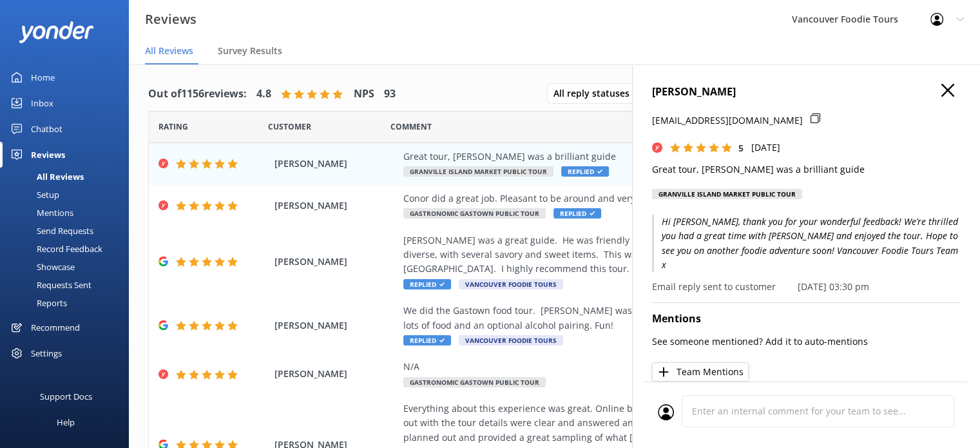 The width and height of the screenshot is (980, 448). Describe the element at coordinates (51, 231) in the screenshot. I see `div: Send Requests` at that location.